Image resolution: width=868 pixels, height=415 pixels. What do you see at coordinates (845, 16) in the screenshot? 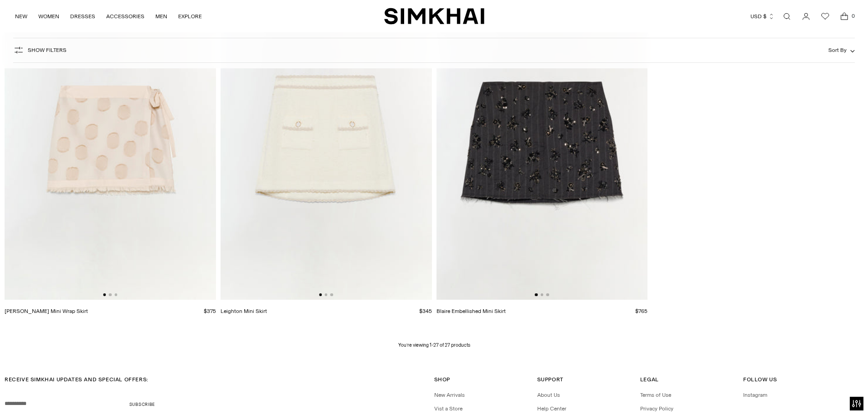
I see `a: Open cart modal` at bounding box center [845, 16].